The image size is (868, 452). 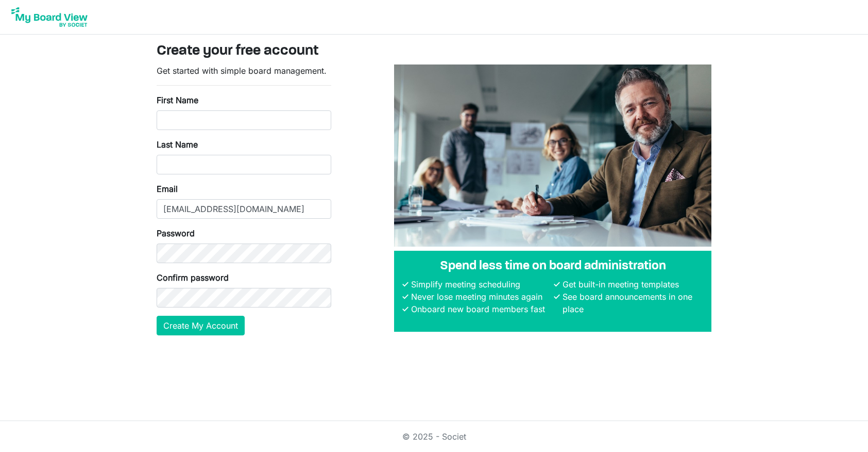 What do you see at coordinates (177, 100) in the screenshot?
I see `label: First Name` at bounding box center [177, 100].